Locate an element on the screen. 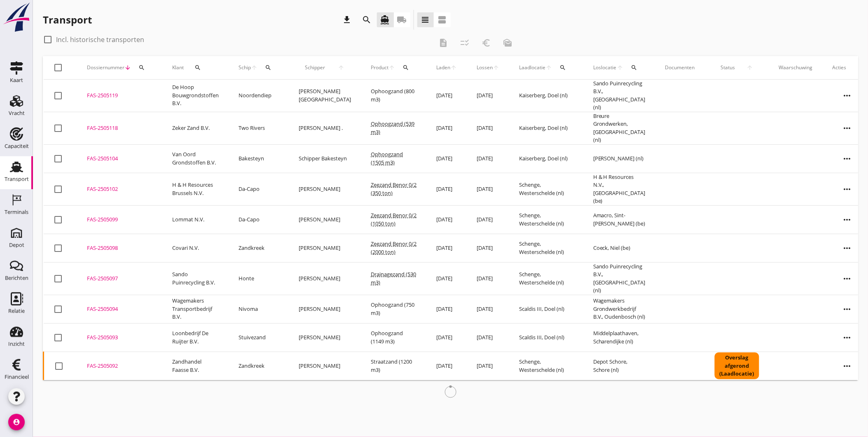 The height and width of the screenshot is (437, 868). div: FAS-2505119 is located at coordinates (119, 96).